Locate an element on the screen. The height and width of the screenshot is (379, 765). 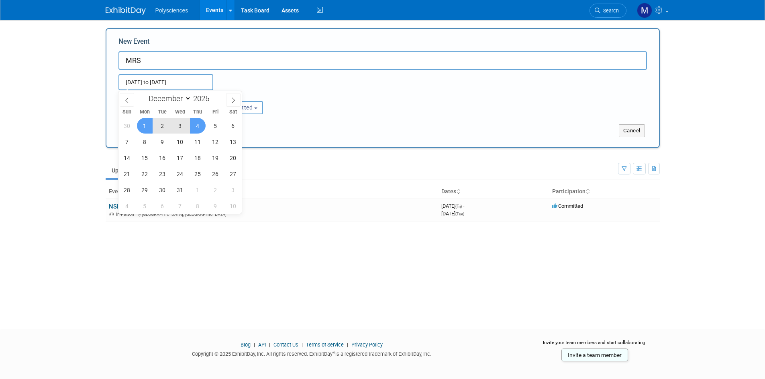
a: Privacy Policy is located at coordinates (367, 345).